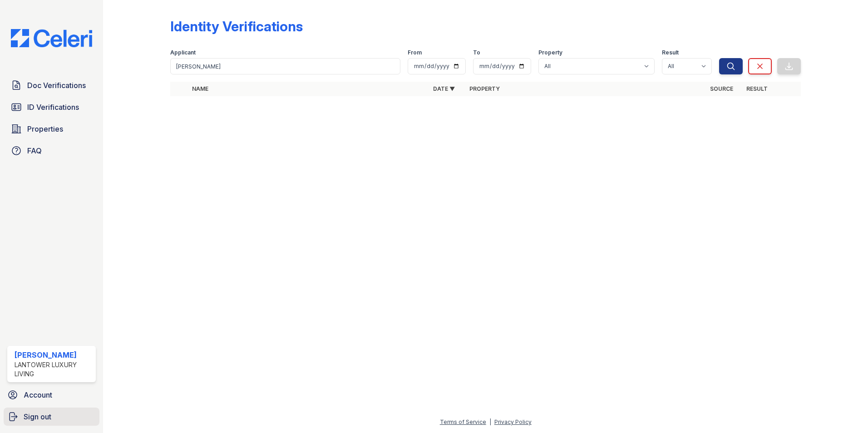  I want to click on label: Applicant, so click(183, 52).